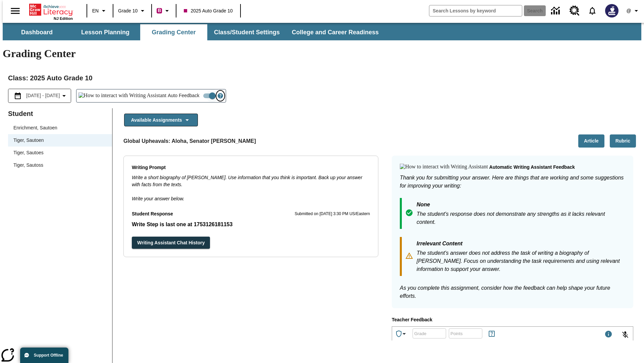 This screenshot has height=363, width=644. What do you see at coordinates (164, 11) in the screenshot?
I see `button: Boost Class color is violet red. Change class color` at bounding box center [164, 11].